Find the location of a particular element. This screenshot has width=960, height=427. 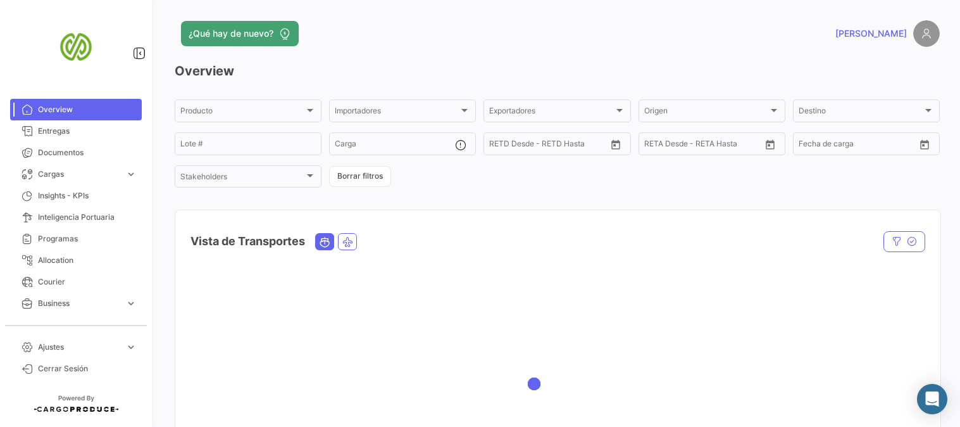

span: Destino is located at coordinates (861, 113).